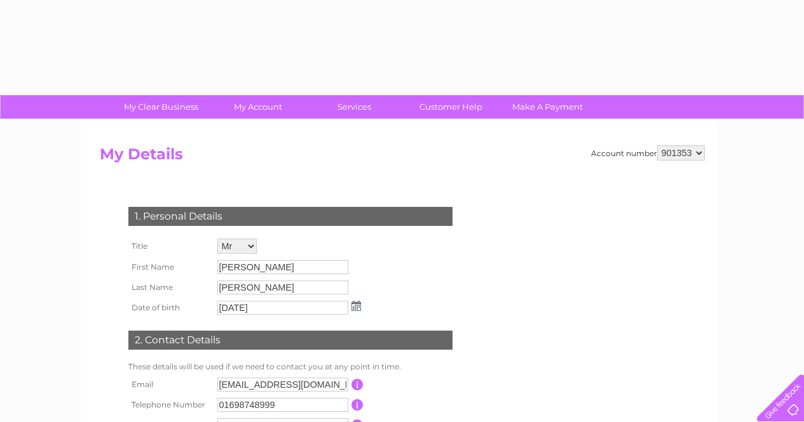 The width and height of the screenshot is (804, 422). I want to click on th: Last Name, so click(170, 288).